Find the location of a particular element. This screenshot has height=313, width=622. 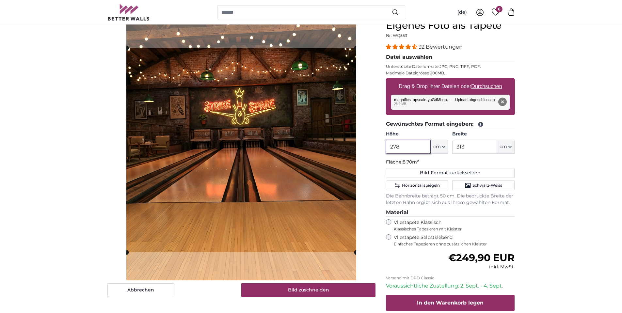

legend: Material is located at coordinates (450, 212).